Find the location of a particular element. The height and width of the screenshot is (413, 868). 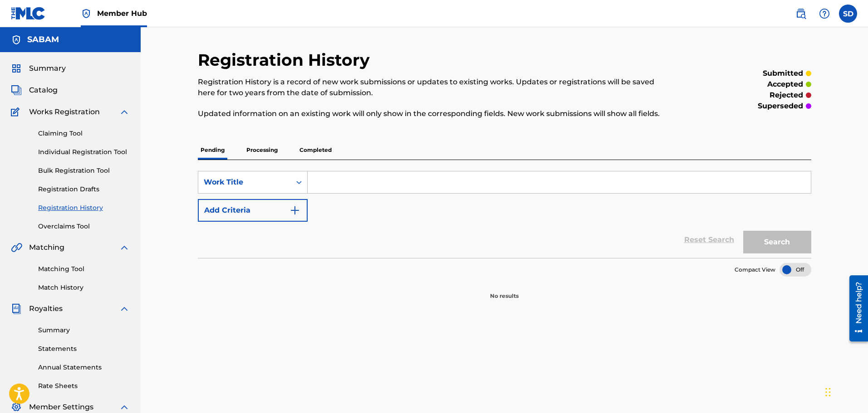

a: SummarySummary is located at coordinates (38, 69).